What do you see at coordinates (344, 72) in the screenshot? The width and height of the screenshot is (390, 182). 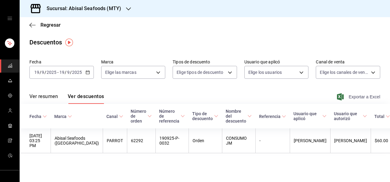 I see `span: Elige los canales de venta` at bounding box center [344, 72].